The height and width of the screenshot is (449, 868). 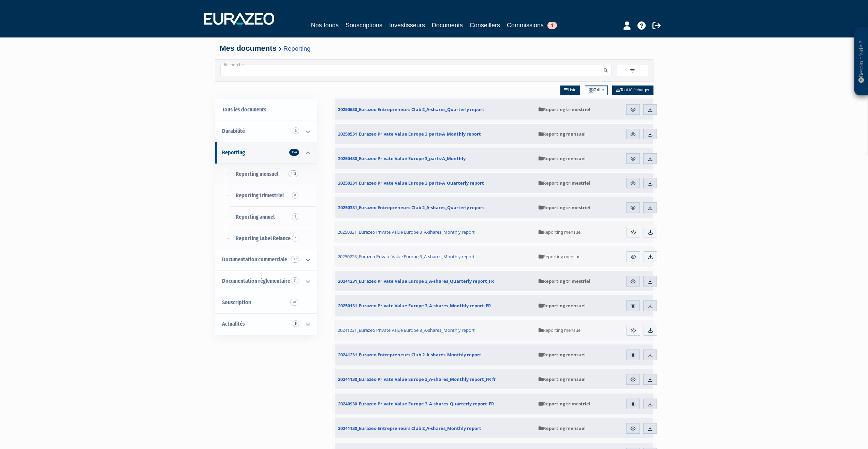 I want to click on span: 20, so click(x=294, y=302).